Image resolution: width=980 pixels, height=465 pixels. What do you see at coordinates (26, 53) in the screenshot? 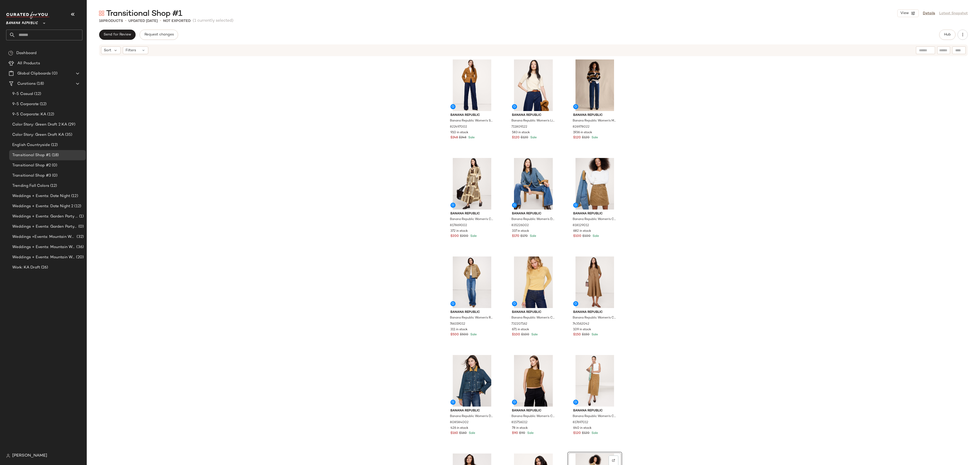
I see `span: Dashboard` at bounding box center [26, 53].